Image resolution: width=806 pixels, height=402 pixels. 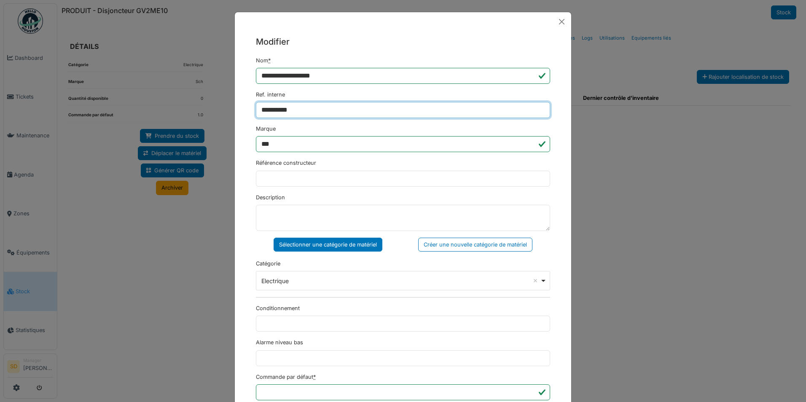 I want to click on label: Catégorie, so click(x=268, y=264).